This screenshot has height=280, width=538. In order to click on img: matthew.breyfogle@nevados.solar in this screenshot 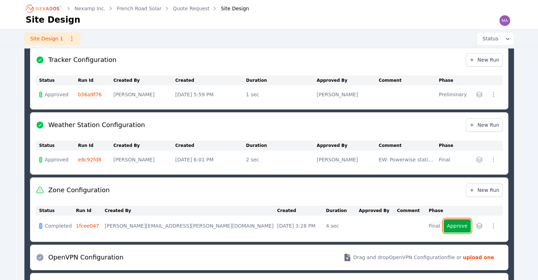, I will do `click(505, 21)`.